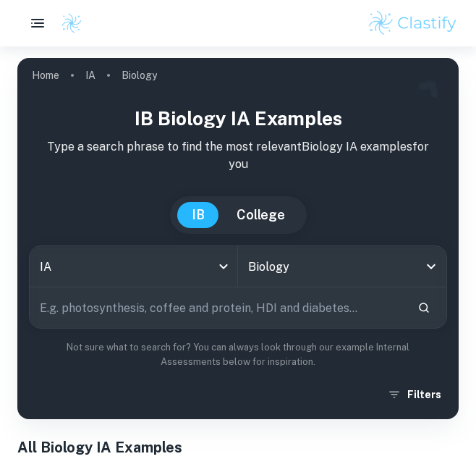 This screenshot has height=459, width=476. I want to click on button: College, so click(260, 215).